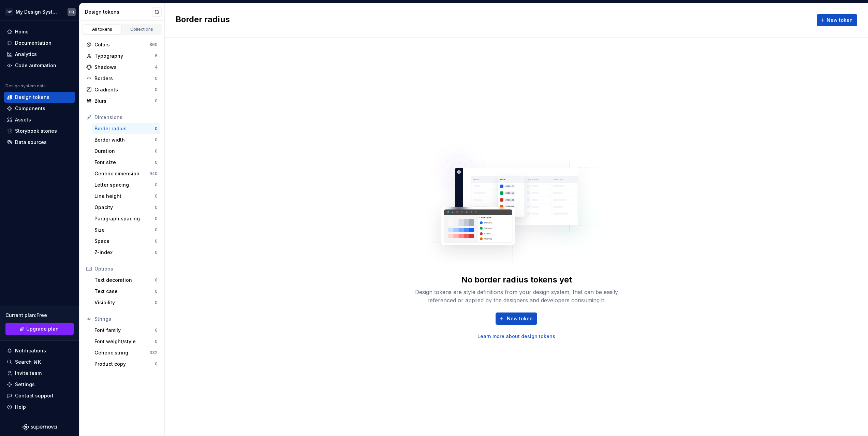 Image resolution: width=868 pixels, height=436 pixels. Describe the element at coordinates (40, 120) in the screenshot. I see `a: Assets` at that location.